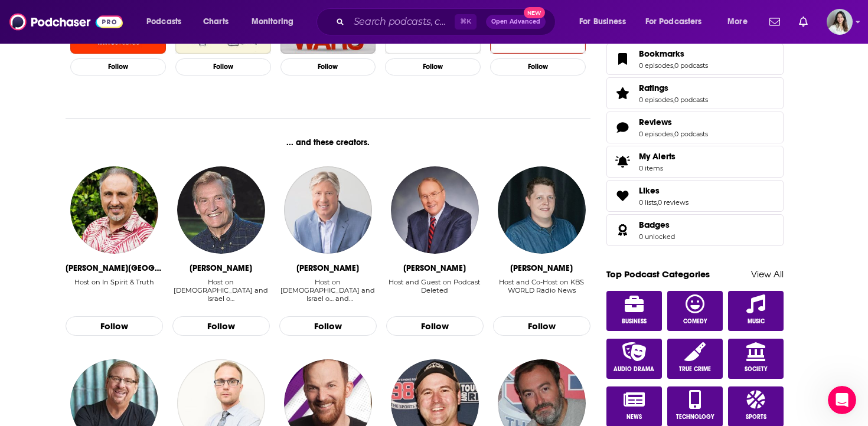 The image size is (868, 426). Describe the element at coordinates (634, 370) in the screenshot. I see `span: Audio Drama` at that location.